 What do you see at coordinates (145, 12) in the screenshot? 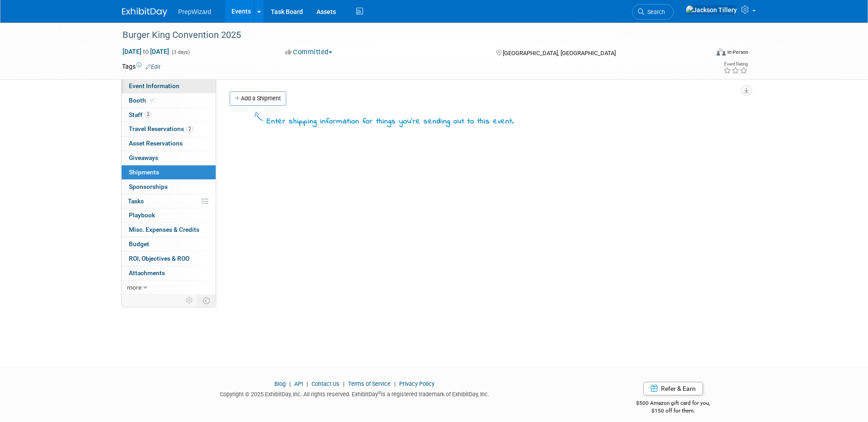
I see `img: ExhibitDay` at bounding box center [145, 12].